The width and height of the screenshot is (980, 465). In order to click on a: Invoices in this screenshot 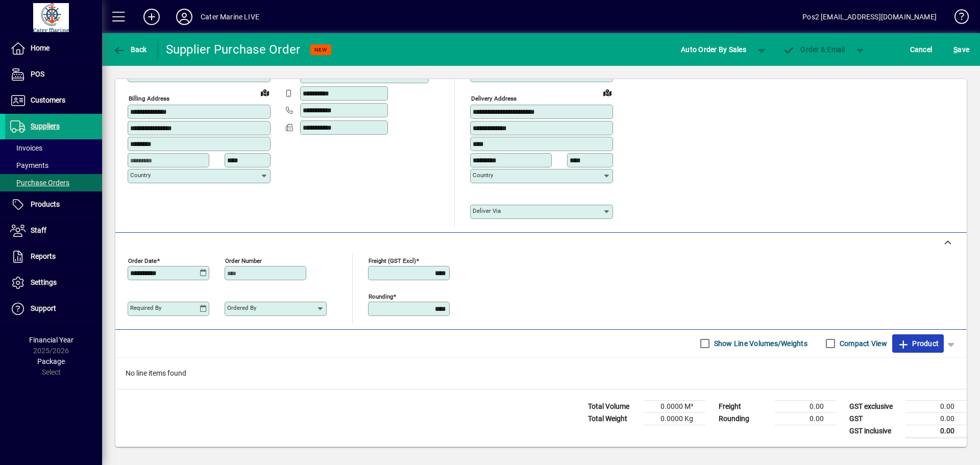, I will do `click(54, 148)`.